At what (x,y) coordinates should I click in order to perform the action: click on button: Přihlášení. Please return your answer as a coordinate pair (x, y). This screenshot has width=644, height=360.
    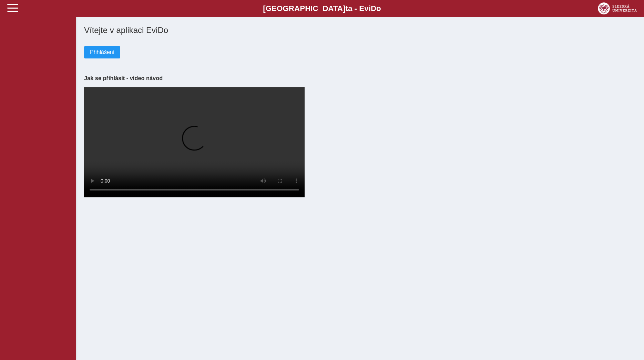
    Looking at the image, I should click on (102, 53).